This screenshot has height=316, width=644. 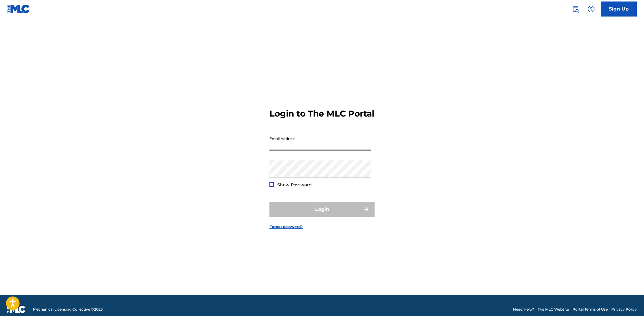 I want to click on a: Sign Up, so click(x=619, y=9).